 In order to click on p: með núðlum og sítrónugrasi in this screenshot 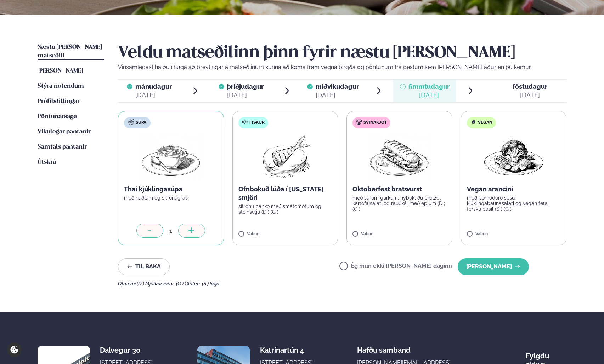, I will do `click(171, 198)`.